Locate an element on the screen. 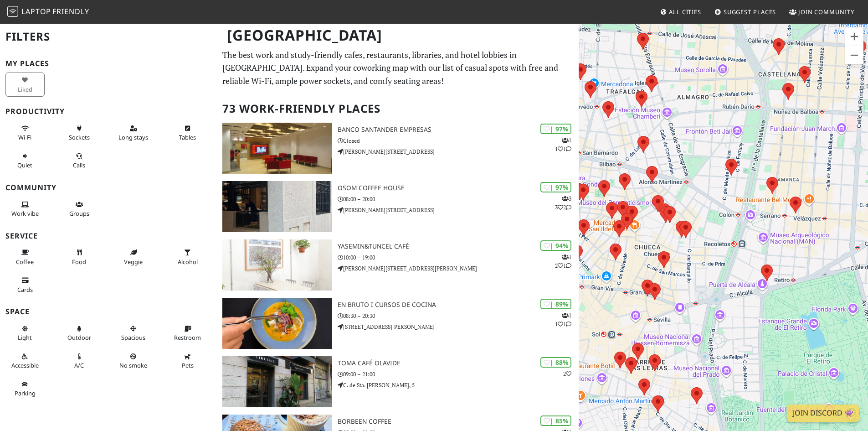  img: Banco Santander Empresas is located at coordinates (277, 148).